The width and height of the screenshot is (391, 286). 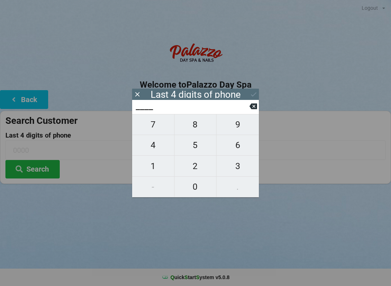 I want to click on button: 6, so click(x=237, y=145).